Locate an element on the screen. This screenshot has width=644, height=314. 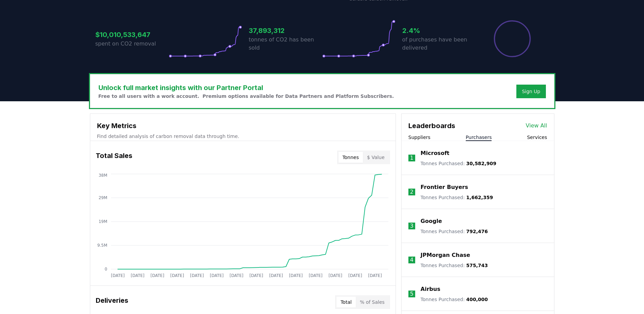
a: Sign Up is located at coordinates (531, 91).